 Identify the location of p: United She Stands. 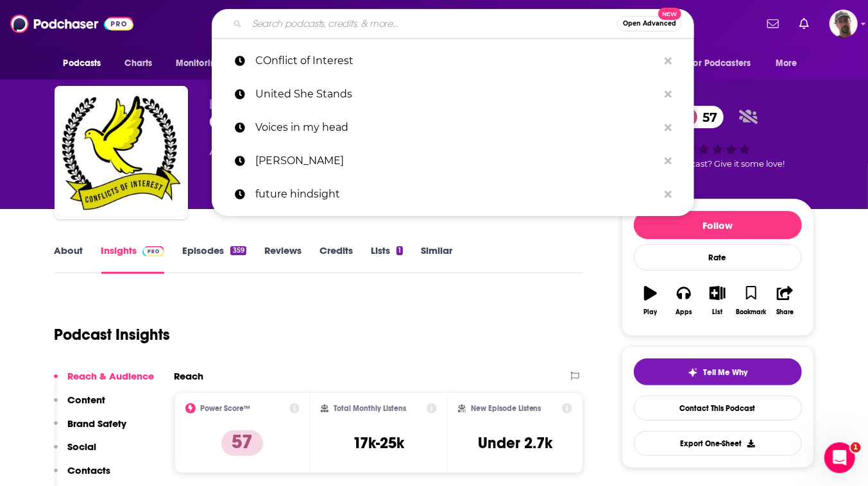
(457, 94).